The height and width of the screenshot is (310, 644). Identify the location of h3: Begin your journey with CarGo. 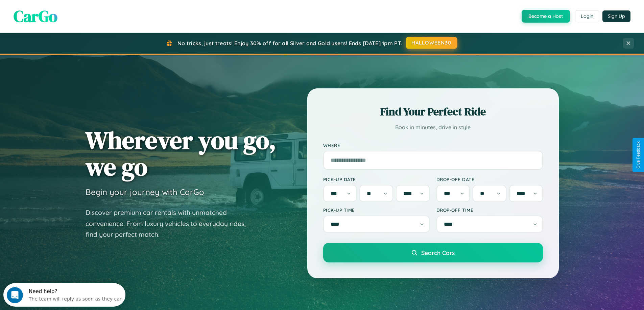
(144, 192).